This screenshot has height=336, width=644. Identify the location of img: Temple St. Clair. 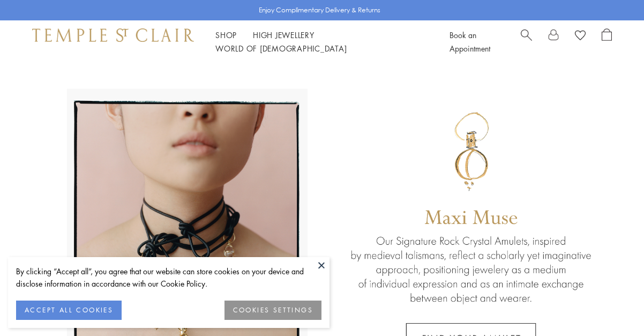
(113, 35).